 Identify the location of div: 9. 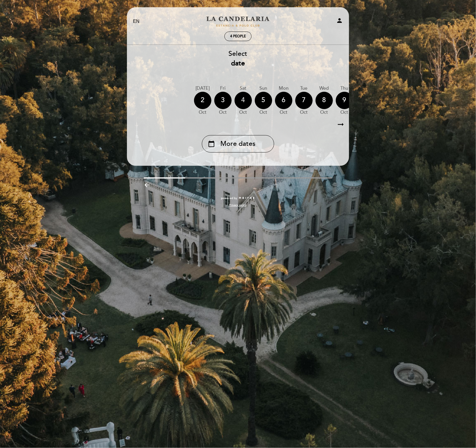
(344, 100).